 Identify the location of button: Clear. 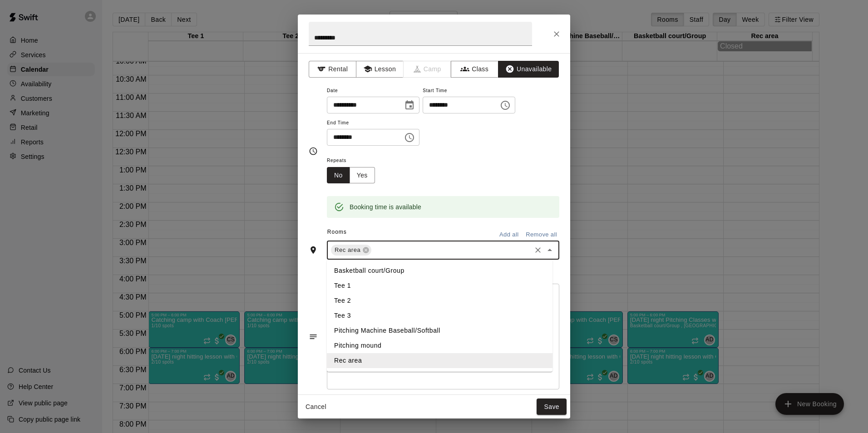
(538, 250).